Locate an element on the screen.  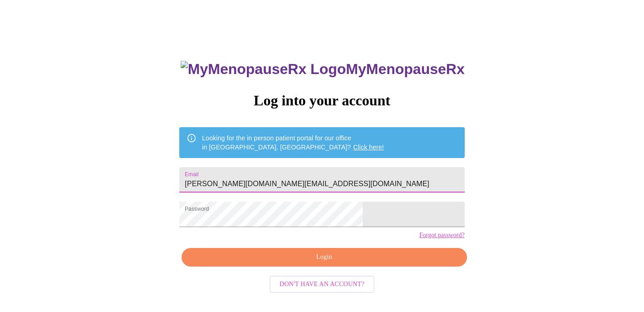
span: Login is located at coordinates (324, 257).